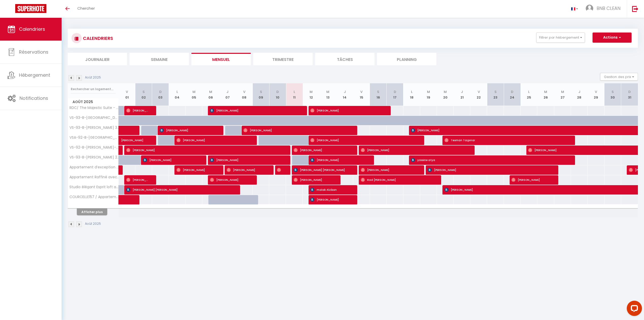  I want to click on th: 01, so click(127, 94).